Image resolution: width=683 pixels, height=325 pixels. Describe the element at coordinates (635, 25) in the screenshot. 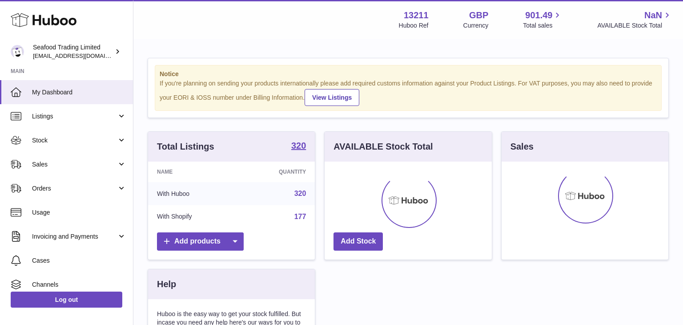

I see `span: AVAILABLE Stock Total` at that location.